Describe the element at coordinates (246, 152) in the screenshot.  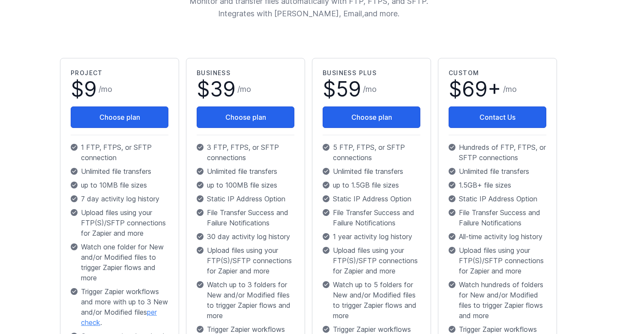
I see `p: 3 FTP, FTPS, or SFTP connections` at that location.